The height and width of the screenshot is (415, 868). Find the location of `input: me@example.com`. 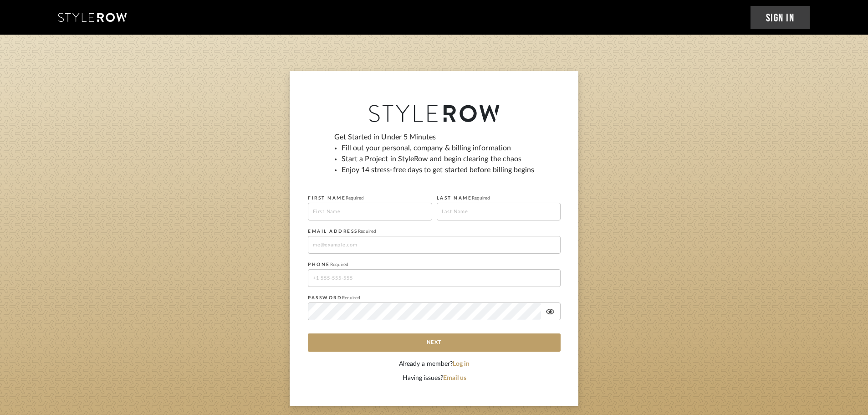

input: me@example.com is located at coordinates (434, 245).